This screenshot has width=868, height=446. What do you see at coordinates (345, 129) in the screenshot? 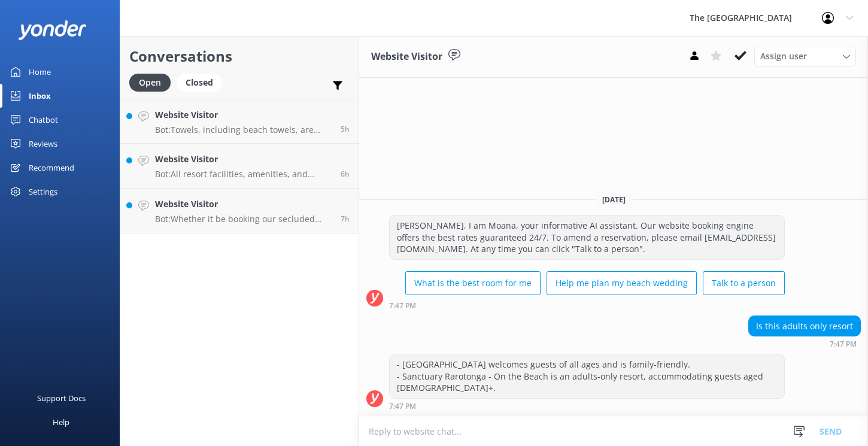
I see `span: Sep 13 2025 02:26am (UTC -10:00) Pacific/Honolulu` at bounding box center [345, 129].